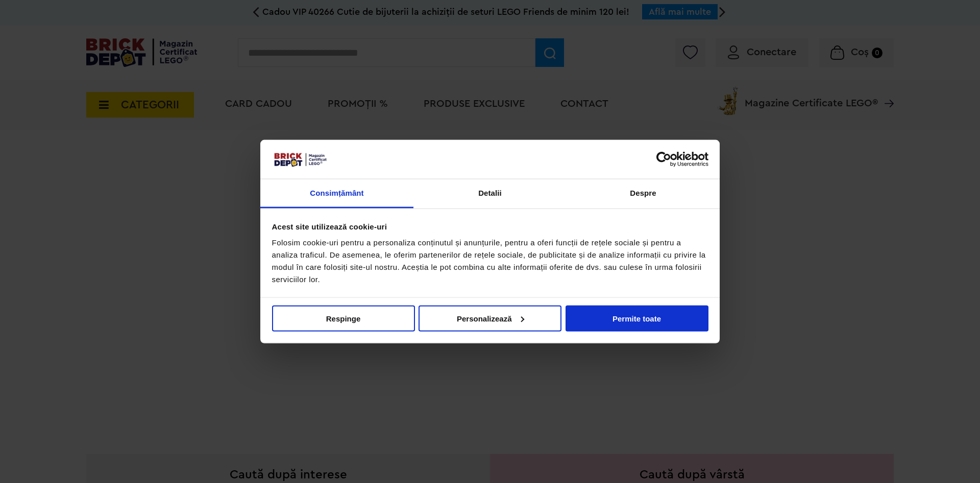 This screenshot has height=483, width=980. Describe the element at coordinates (663, 159) in the screenshot. I see `a: Usercentrics Cookiebot - opens in a new window` at that location.